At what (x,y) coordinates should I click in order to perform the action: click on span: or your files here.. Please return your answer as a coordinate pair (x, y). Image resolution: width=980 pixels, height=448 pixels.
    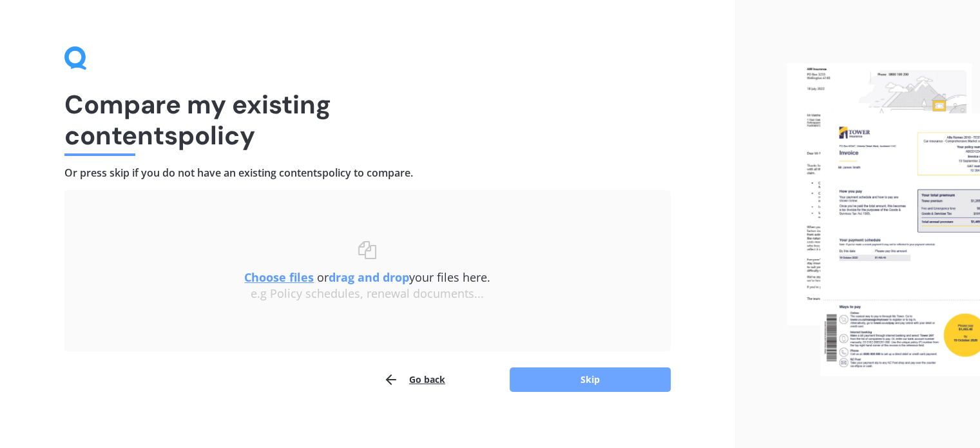
    Looking at the image, I should click on (367, 277).